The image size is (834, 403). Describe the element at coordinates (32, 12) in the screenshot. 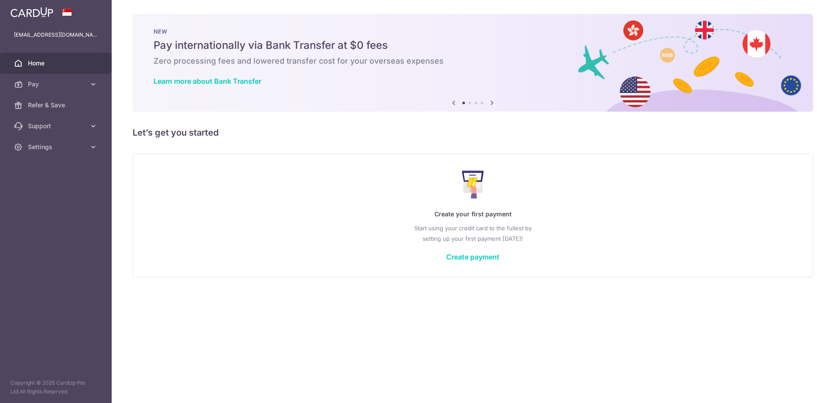

I see `img: CardUp` at that location.